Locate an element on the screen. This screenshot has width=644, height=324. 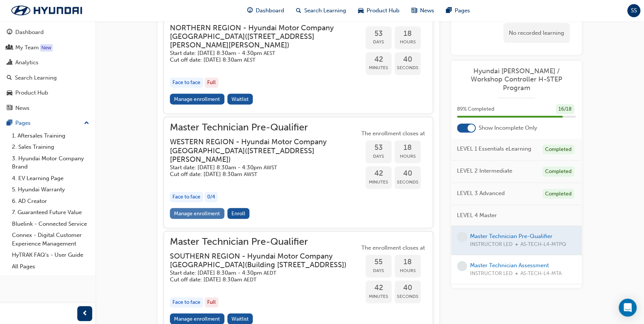
a: car-iconProduct Hub is located at coordinates (379, 10).